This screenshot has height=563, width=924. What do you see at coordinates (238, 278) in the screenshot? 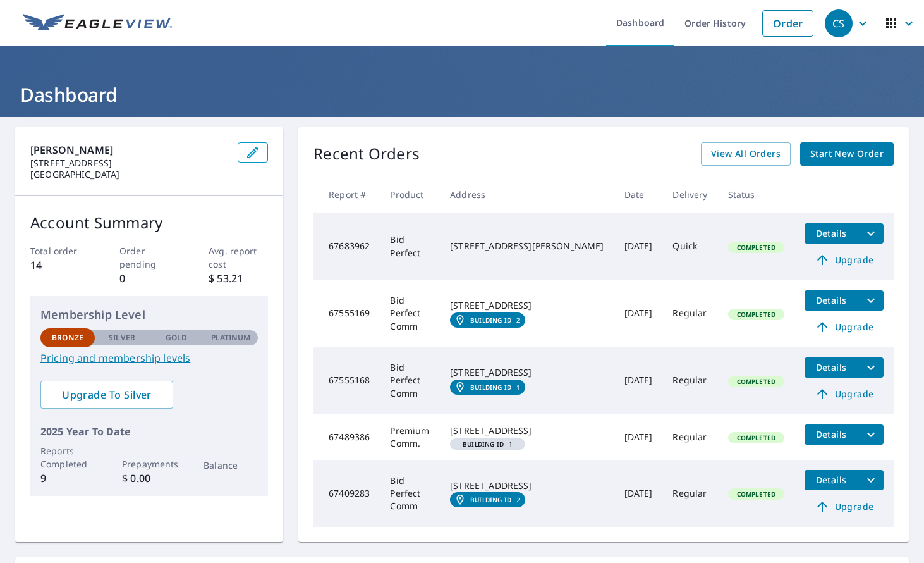
I see `p: $ 53.21` at bounding box center [238, 278].